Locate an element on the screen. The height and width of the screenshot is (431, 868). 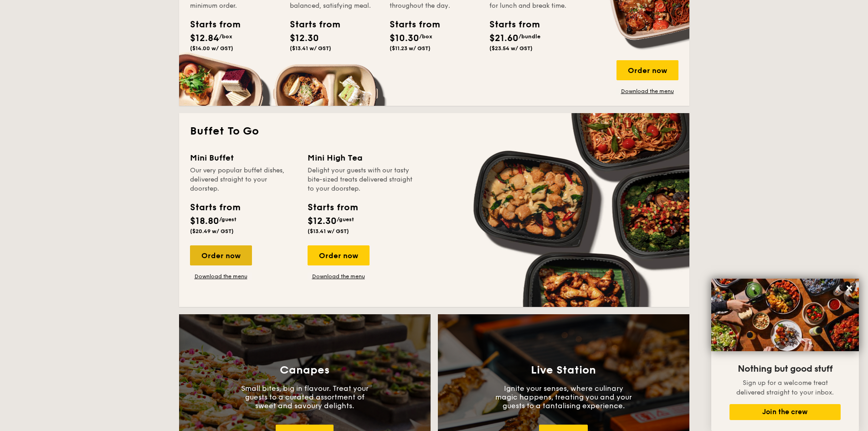
span: $21.60 is located at coordinates (504, 38).